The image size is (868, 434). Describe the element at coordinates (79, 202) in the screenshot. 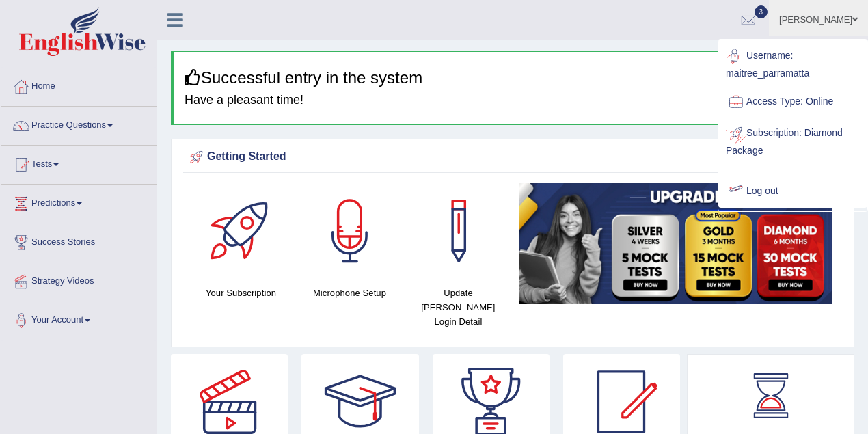

I see `a: Predictions` at that location.